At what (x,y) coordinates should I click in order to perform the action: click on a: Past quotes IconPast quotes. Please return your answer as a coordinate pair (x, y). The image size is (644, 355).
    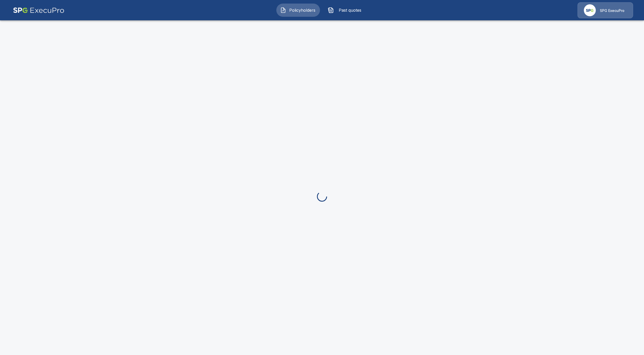
    Looking at the image, I should click on (346, 10).